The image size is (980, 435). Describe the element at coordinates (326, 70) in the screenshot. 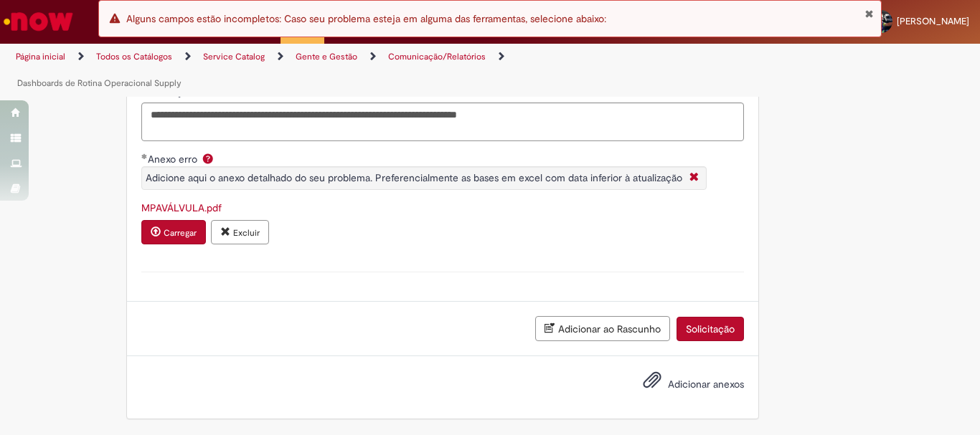

I see `ul: Trilhas de página` at that location.